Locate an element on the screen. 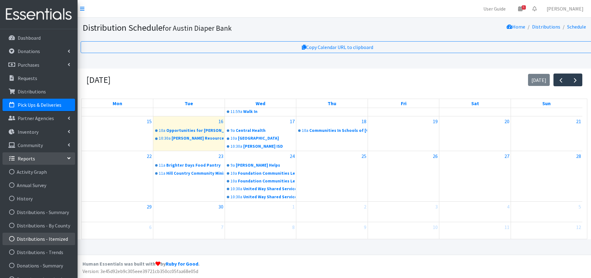  a: September 26, 2025 is located at coordinates (435, 156).